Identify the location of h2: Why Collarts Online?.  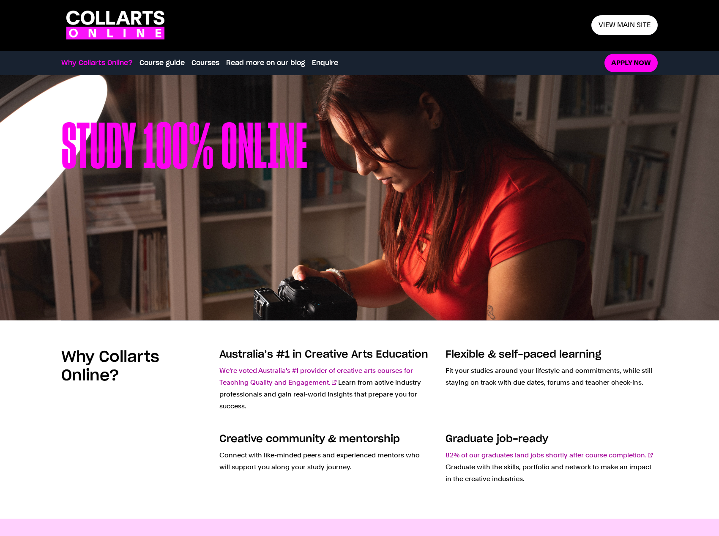
(135, 366).